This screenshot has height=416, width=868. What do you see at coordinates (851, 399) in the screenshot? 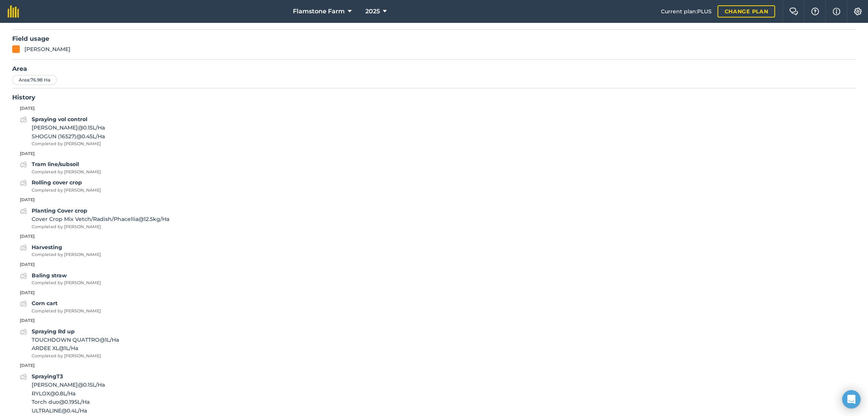
I see `div: Open Intercom Messenger` at bounding box center [851, 399].